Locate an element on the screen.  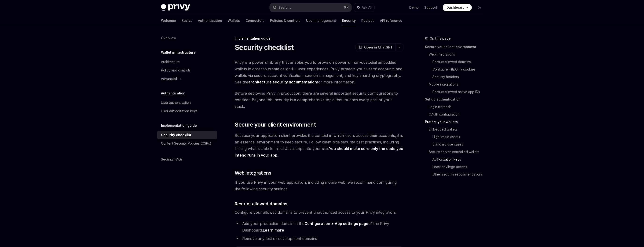
span: Privy is a powerful library that enables you to provision powerful non-custodial embedded wallets... is located at coordinates (319, 72).